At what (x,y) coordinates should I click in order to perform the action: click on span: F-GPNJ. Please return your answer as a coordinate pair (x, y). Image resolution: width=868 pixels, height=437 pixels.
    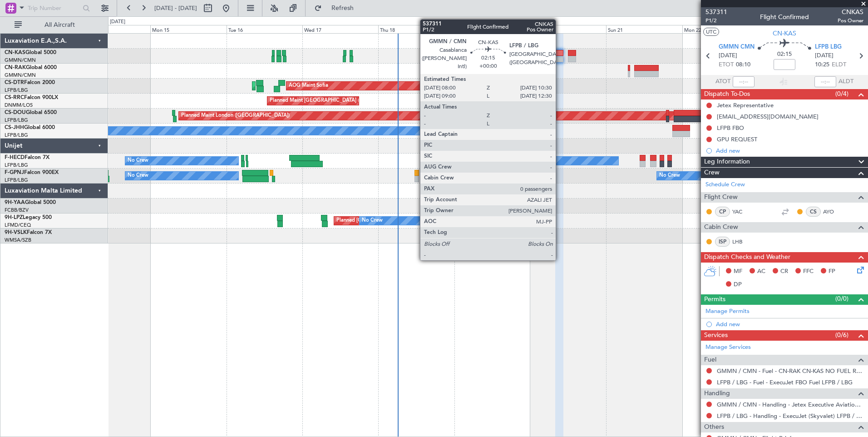
    Looking at the image, I should click on (14, 173).